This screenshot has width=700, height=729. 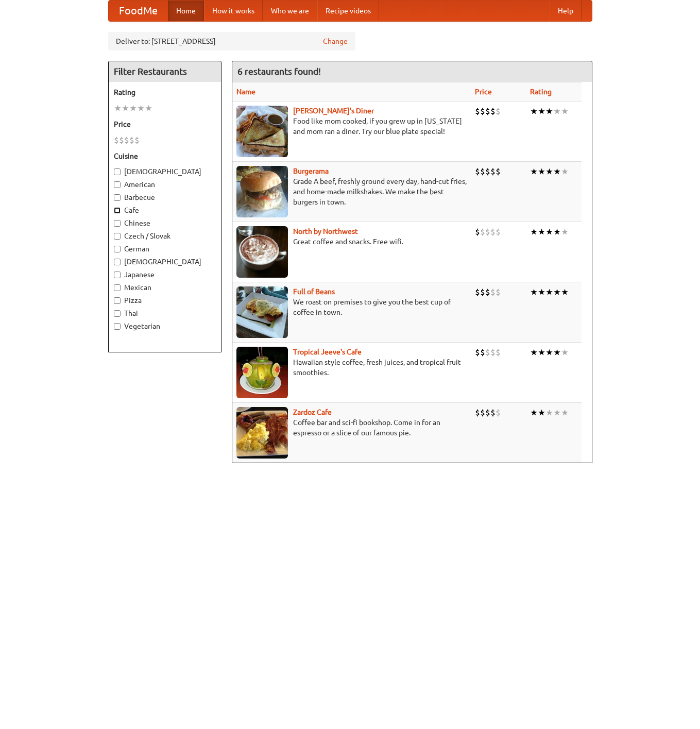 What do you see at coordinates (165, 300) in the screenshot?
I see `label: Pizza` at bounding box center [165, 300].